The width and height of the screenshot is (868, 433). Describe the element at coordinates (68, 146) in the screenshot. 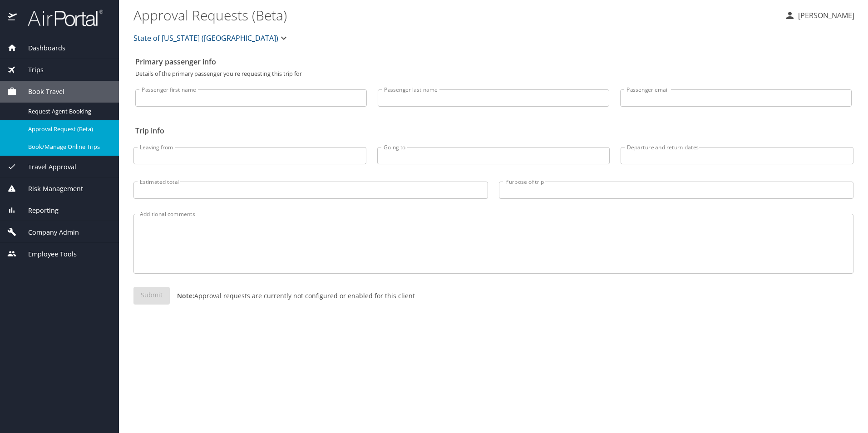

I see `span: Book/Manage Online Trips` at that location.